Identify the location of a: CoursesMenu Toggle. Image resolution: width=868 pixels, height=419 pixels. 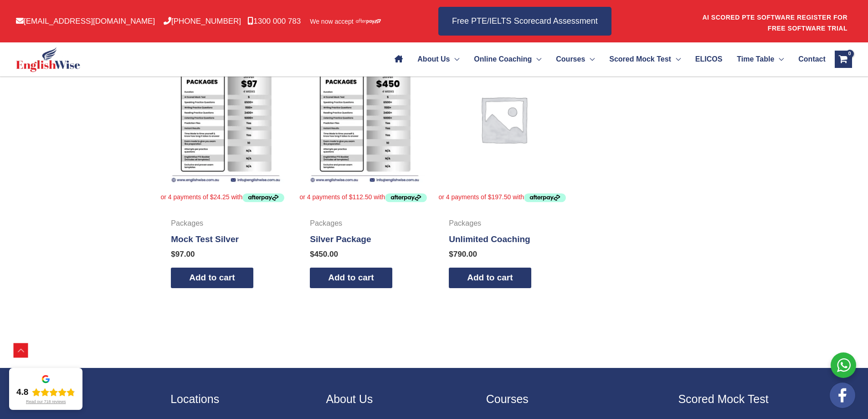
(575, 59).